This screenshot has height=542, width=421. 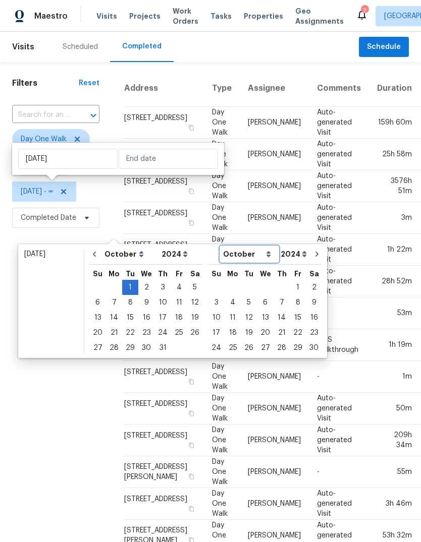 What do you see at coordinates (249, 303) in the screenshot?
I see `div: 5` at bounding box center [249, 303].